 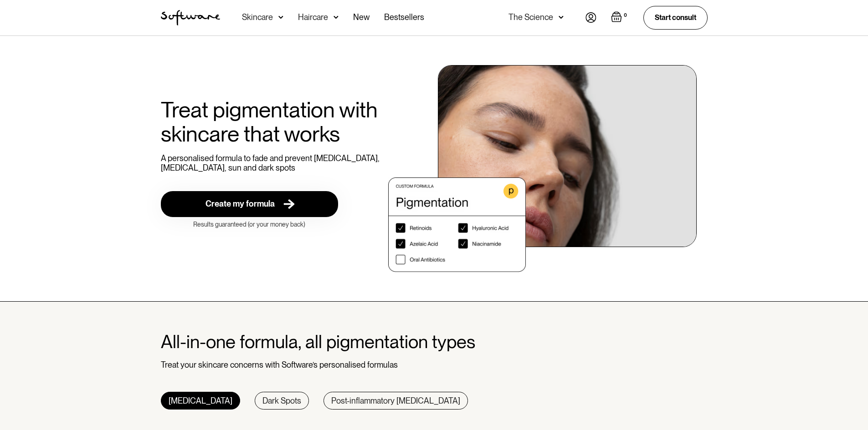 What do you see at coordinates (191, 18) in the screenshot?
I see `a: home` at bounding box center [191, 18].